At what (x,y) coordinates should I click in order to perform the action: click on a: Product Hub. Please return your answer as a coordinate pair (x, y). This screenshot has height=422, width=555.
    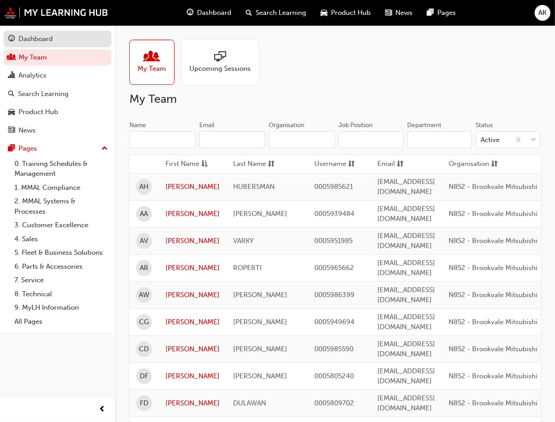
    Looking at the image, I should click on (57, 112).